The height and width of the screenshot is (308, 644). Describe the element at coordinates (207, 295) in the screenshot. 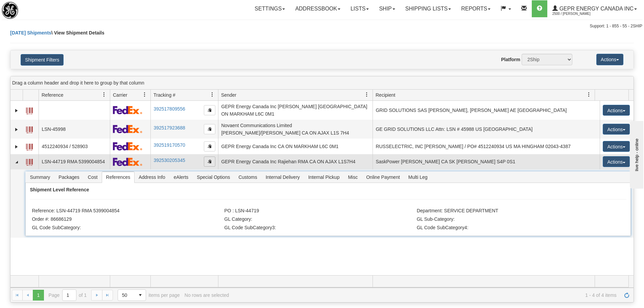

I see `div: No rows are selected` at that location.